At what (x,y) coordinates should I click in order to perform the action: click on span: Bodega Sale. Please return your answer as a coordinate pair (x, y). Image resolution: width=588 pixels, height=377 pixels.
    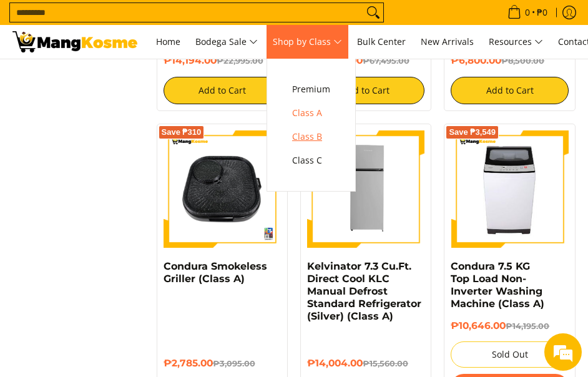
    Looking at the image, I should click on (227, 42).